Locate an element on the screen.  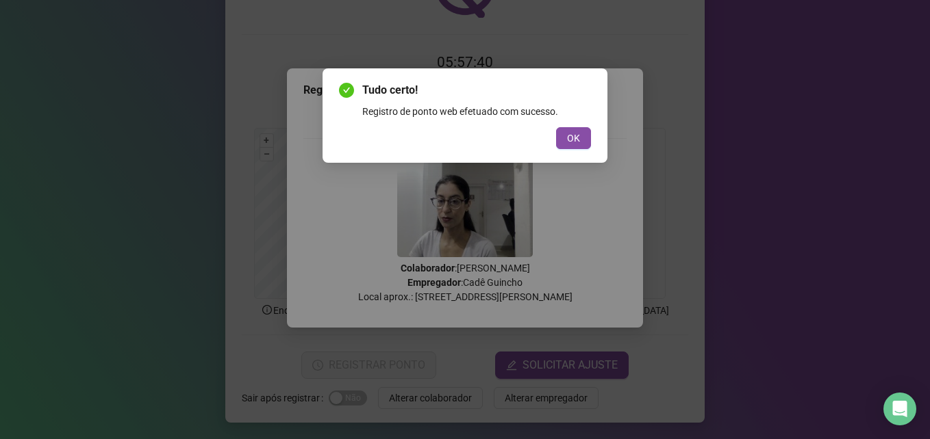
span: OK is located at coordinates (573, 138).